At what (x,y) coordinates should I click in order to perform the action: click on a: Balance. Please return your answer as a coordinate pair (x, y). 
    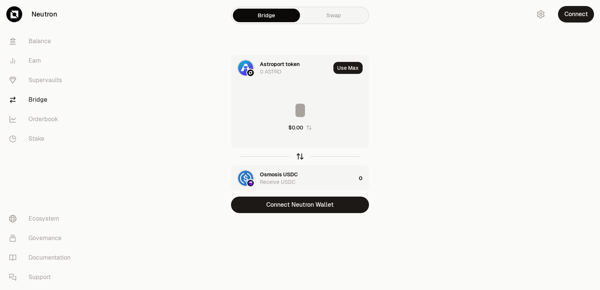
    Looking at the image, I should click on (42, 41).